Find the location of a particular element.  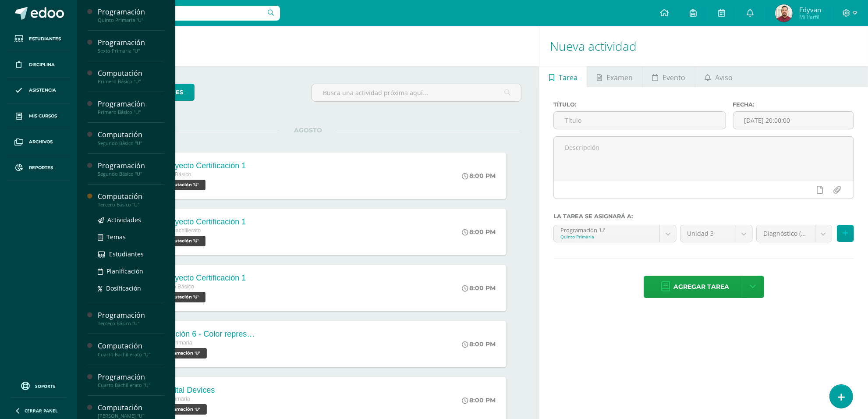

span: Reportes is located at coordinates (40, 168).